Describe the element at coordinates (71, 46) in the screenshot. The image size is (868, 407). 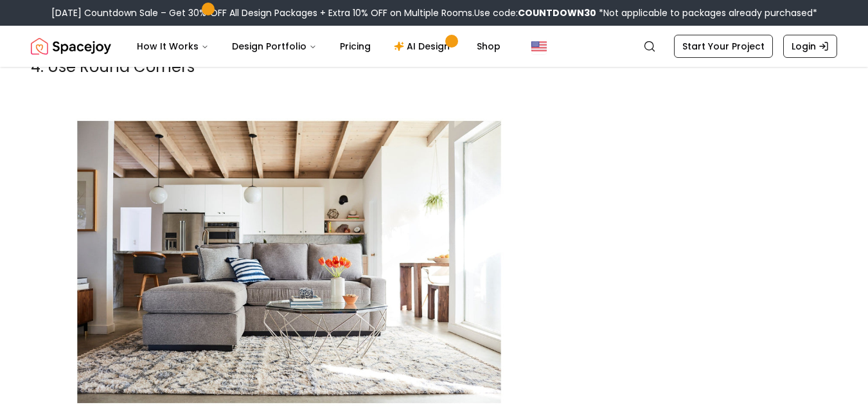
I see `img: Spacejoy Logo` at that location.